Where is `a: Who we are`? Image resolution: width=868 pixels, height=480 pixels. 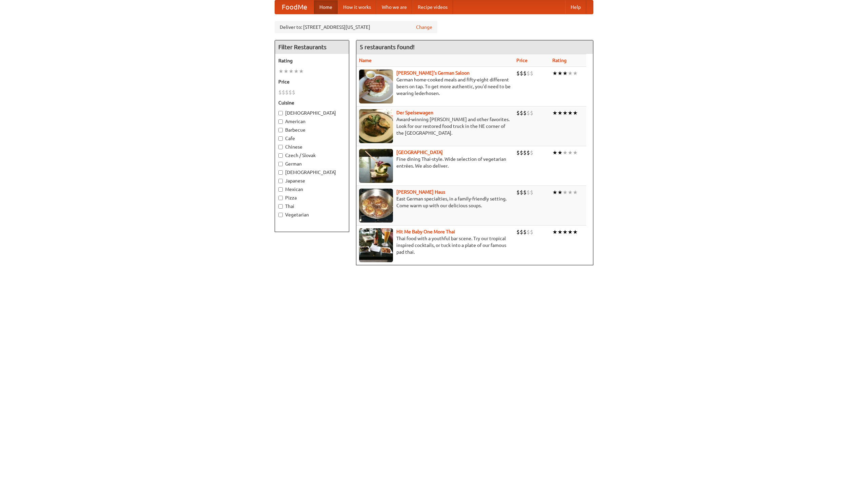 a: Who we are is located at coordinates (394, 7).